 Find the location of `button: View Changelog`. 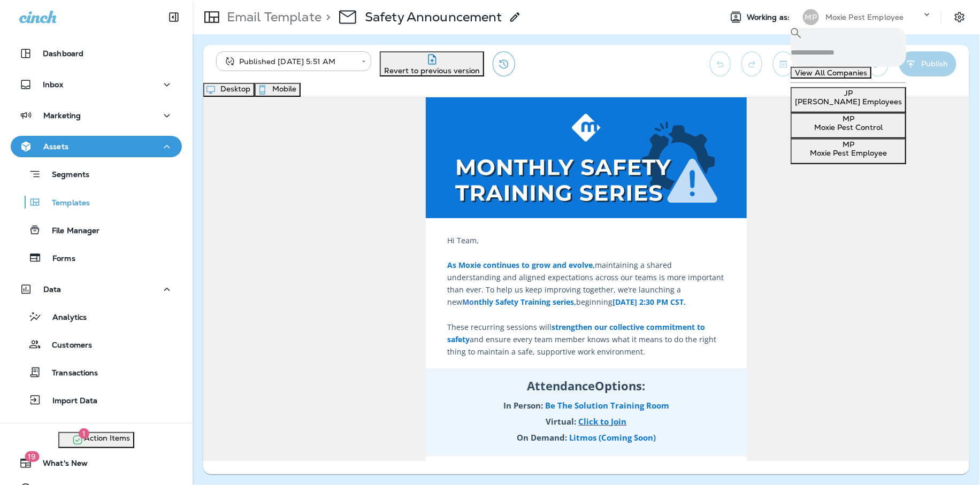

button: View Changelog is located at coordinates (504, 64).